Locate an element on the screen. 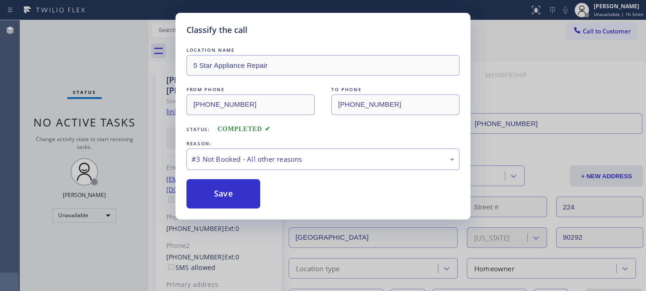 This screenshot has width=646, height=291. input: To phone is located at coordinates (395, 104).